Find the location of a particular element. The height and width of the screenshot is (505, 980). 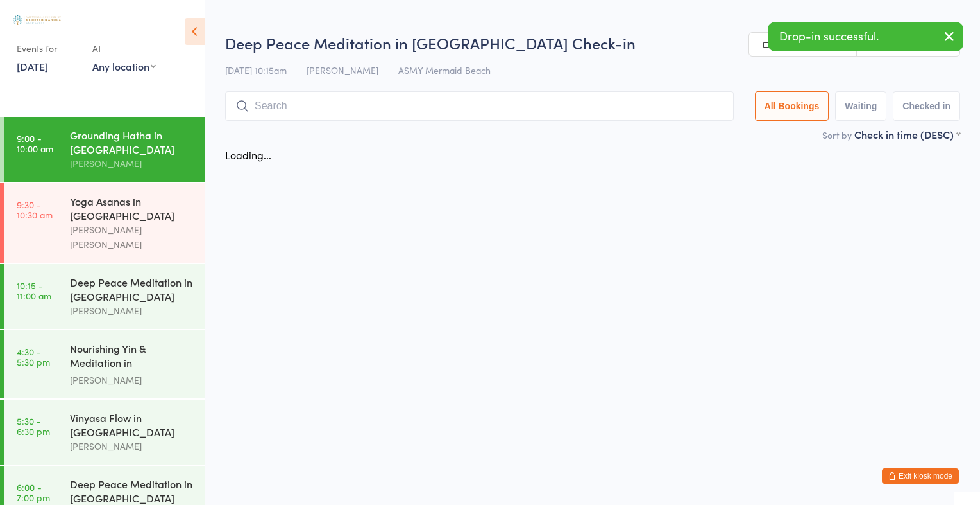

div: Events for is located at coordinates (48, 48).